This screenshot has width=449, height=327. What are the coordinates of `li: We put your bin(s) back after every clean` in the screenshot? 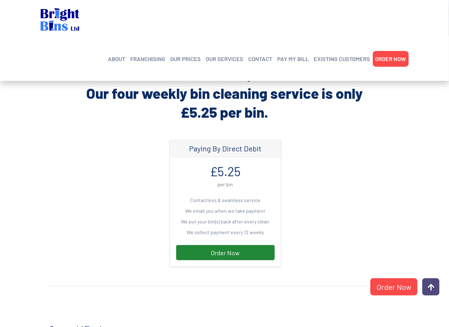 It's located at (225, 221).